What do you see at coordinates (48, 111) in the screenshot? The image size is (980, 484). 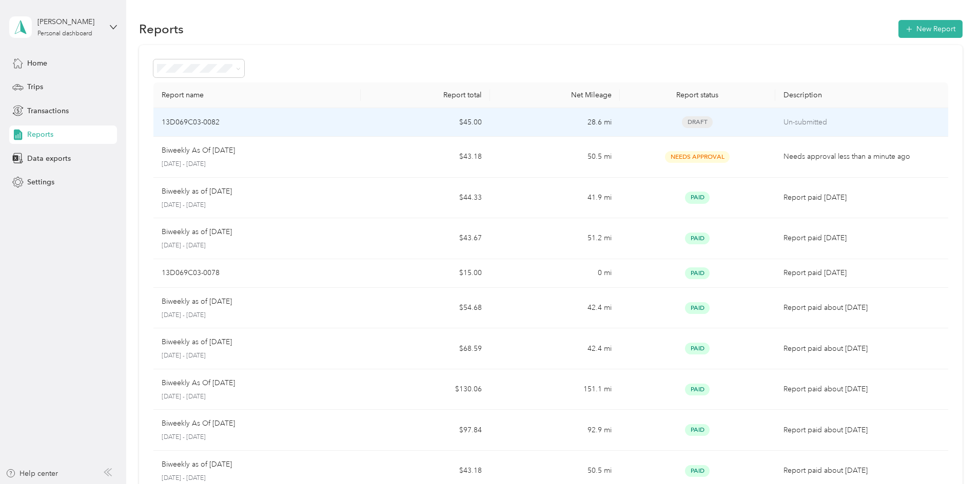 I see `span: Transactions` at bounding box center [48, 111].